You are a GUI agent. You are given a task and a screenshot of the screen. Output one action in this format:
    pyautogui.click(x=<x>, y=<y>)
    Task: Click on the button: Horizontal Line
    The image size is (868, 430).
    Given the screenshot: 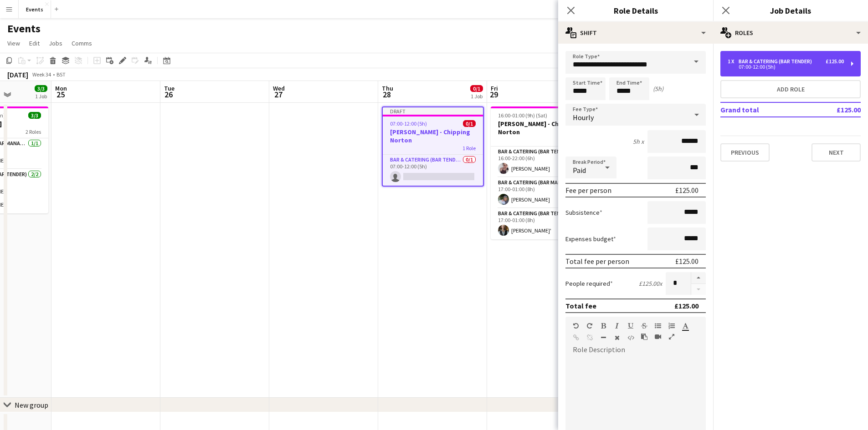 What is the action you would take?
    pyautogui.click(x=603, y=338)
    